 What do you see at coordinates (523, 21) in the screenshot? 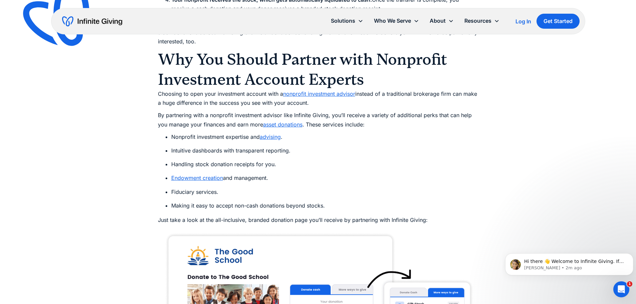
I see `a: Log In` at bounding box center [523, 21].